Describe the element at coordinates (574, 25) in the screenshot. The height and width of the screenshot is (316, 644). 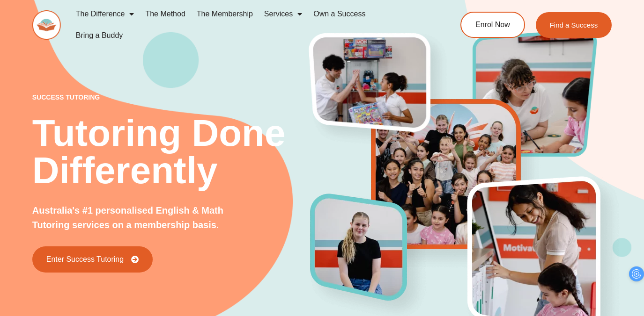
I see `a: Find a Success` at that location.